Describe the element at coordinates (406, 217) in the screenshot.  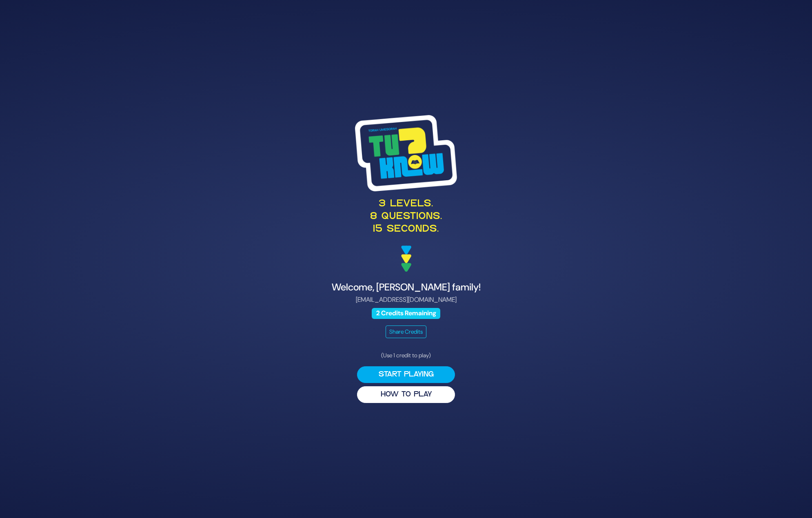
I see `p: 3 levels. 8 questions. 15 seconds.` at that location.